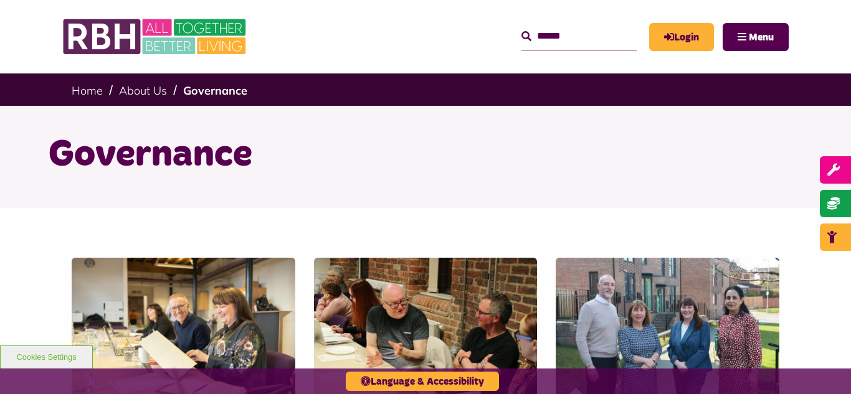 The height and width of the screenshot is (394, 851). Describe the element at coordinates (761, 37) in the screenshot. I see `span: Menu` at that location.